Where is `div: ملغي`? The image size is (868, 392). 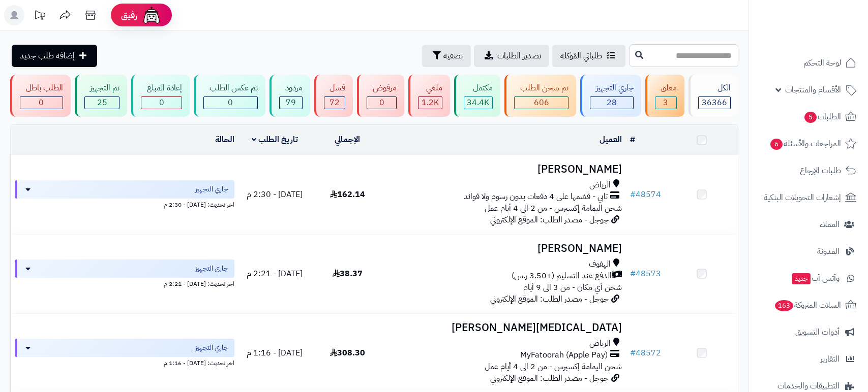 div: ملغي is located at coordinates (430, 88).